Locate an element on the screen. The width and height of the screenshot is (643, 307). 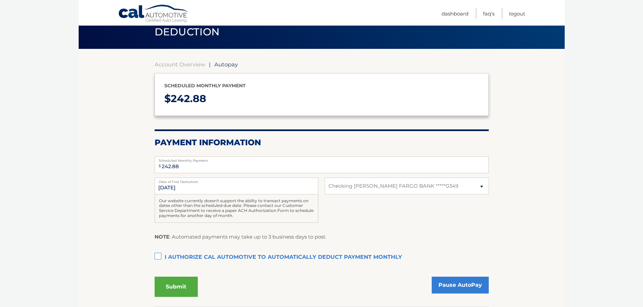
h2: Payment Information is located at coordinates (322, 143).